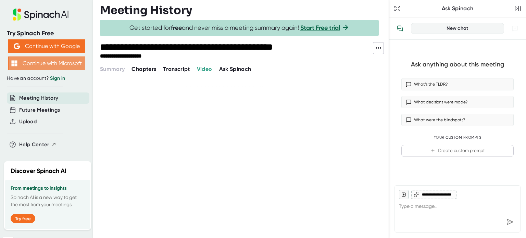 The height and width of the screenshot is (238, 526). I want to click on button: Transcript, so click(176, 69).